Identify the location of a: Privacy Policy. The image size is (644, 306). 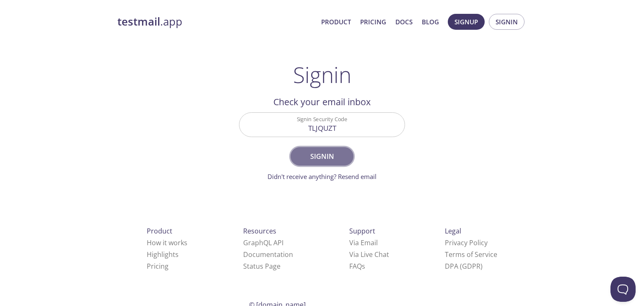
(466, 243).